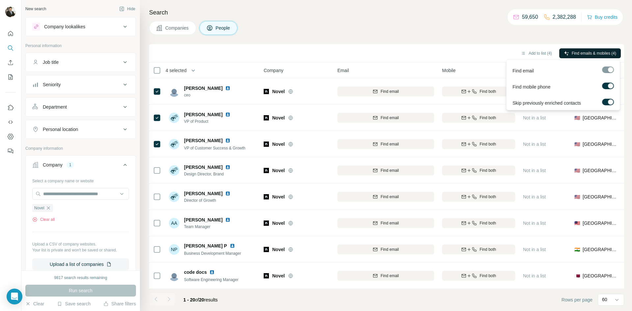 The width and height of the screenshot is (632, 311). What do you see at coordinates (577, 300) in the screenshot?
I see `span: Rows per page` at bounding box center [577, 300].